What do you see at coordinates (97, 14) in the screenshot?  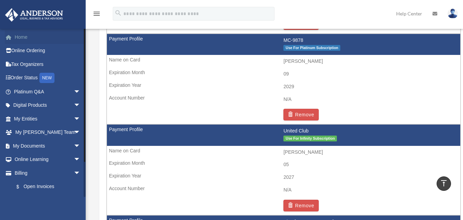 I see `i: menu` at bounding box center [97, 14].